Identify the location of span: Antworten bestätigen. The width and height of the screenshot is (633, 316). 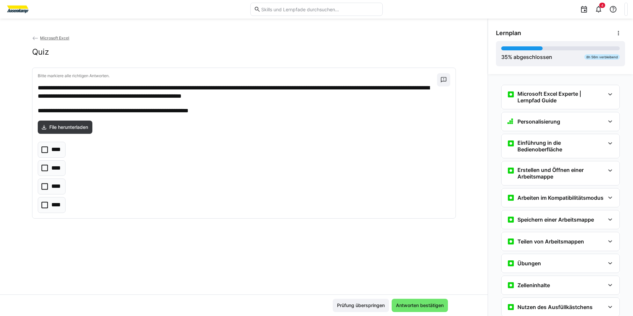
(420, 305).